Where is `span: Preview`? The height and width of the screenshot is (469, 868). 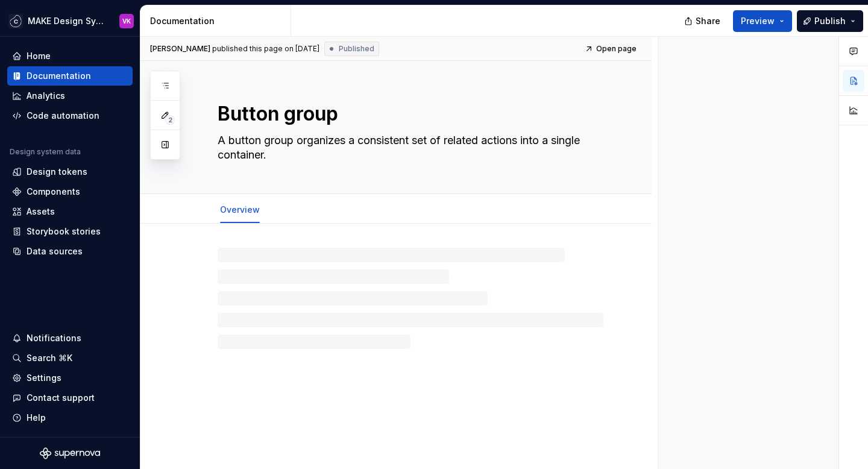
span: Preview is located at coordinates (758, 21).